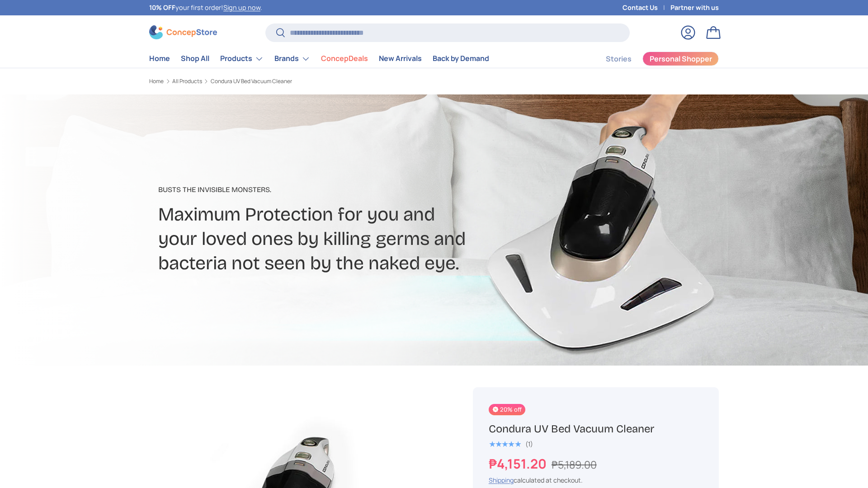 Image resolution: width=868 pixels, height=488 pixels. Describe the element at coordinates (345, 58) in the screenshot. I see `a: ConcepDeals` at that location.